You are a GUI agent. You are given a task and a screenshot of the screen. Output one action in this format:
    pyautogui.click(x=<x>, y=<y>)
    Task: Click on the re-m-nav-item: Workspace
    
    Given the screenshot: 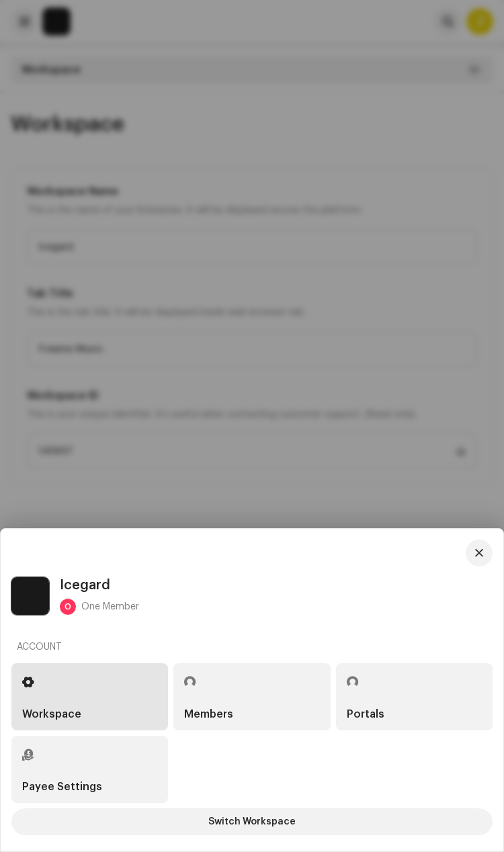 What is the action you would take?
    pyautogui.click(x=90, y=697)
    